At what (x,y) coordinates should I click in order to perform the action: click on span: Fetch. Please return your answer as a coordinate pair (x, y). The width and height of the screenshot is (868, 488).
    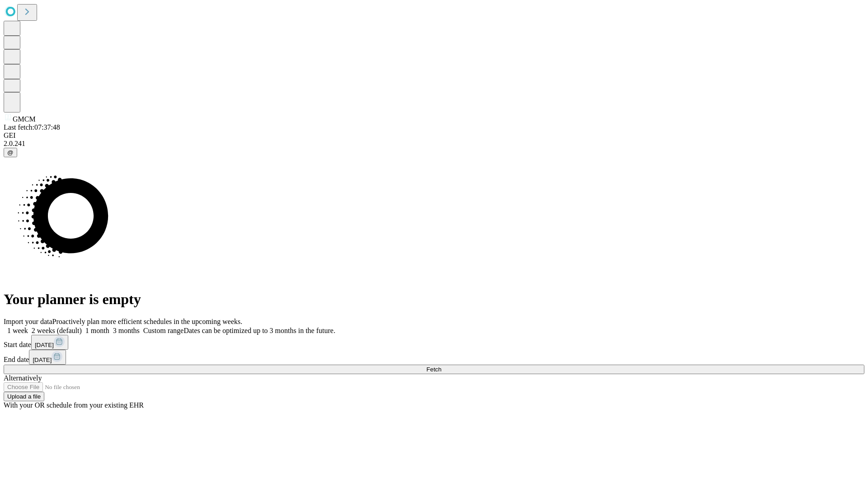
    Looking at the image, I should click on (434, 370).